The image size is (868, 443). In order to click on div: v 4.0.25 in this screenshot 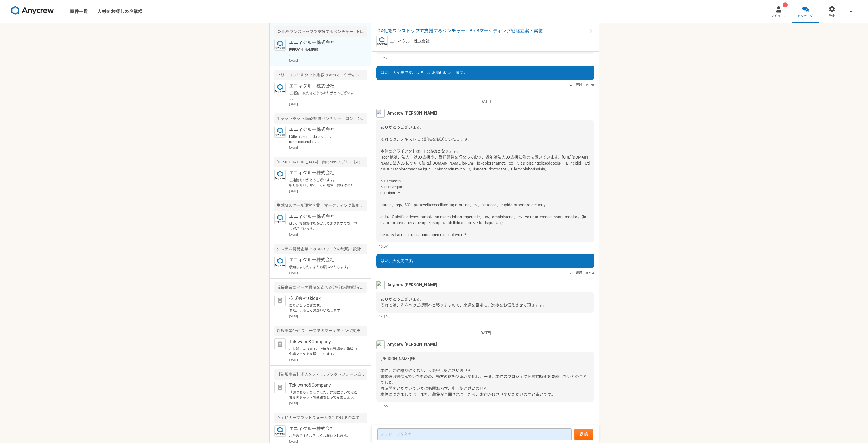, I will do `click(22, 11)`.